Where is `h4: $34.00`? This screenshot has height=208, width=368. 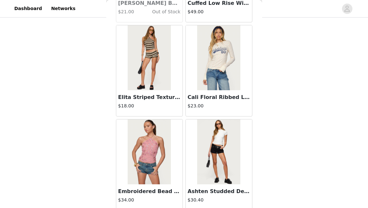
h4: $34.00 is located at coordinates (149, 200).